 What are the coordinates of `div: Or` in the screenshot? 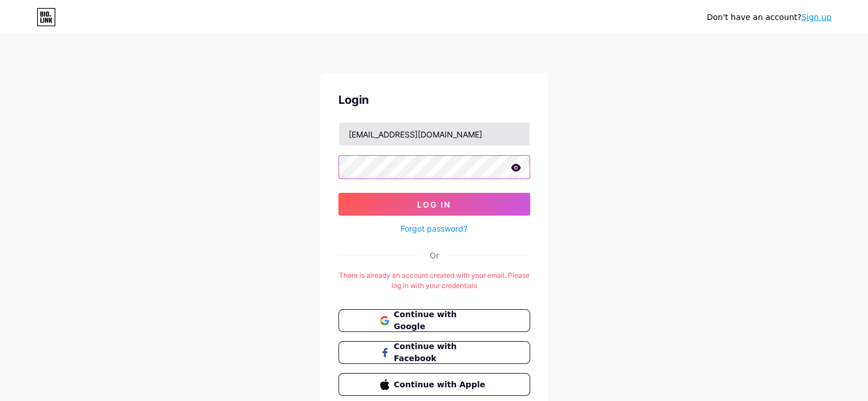 It's located at (434, 255).